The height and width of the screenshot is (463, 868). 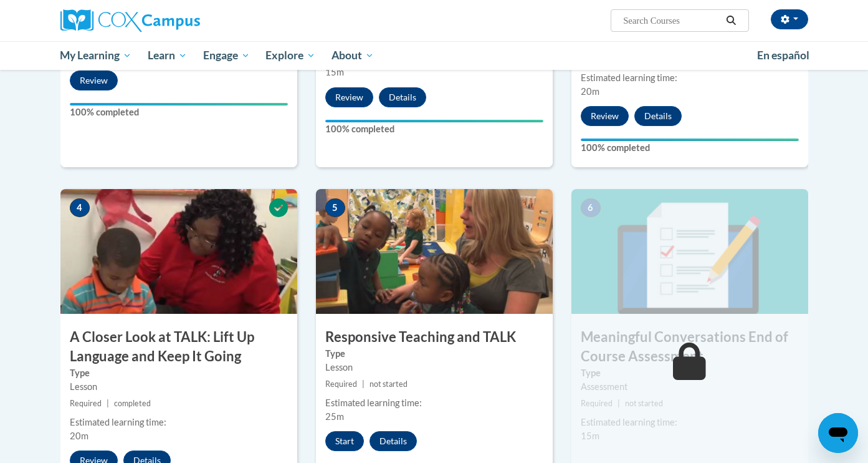 I want to click on div: Main menu, so click(x=434, y=56).